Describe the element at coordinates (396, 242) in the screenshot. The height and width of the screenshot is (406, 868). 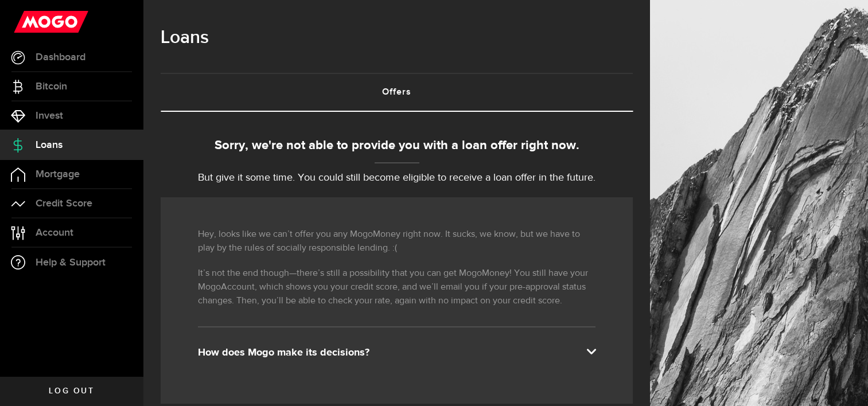
I see `p: Hey, looks like we can’t offer you any MogoMoney right now. It sucks, we know, but we have to pla...` at that location.